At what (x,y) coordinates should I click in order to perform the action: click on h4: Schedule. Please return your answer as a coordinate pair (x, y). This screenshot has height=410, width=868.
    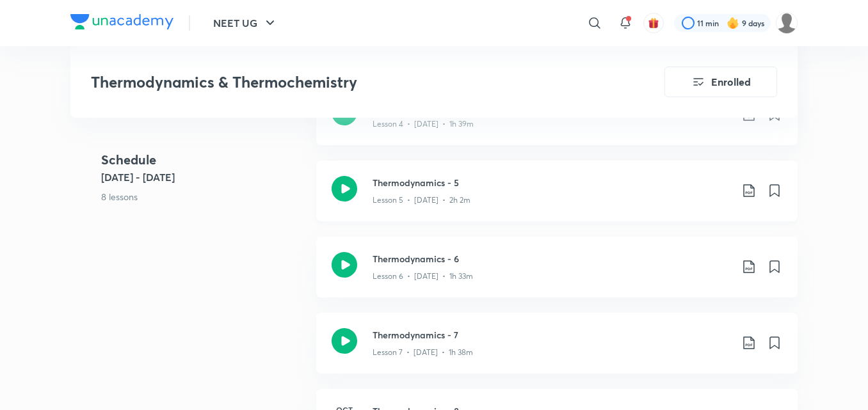
    Looking at the image, I should click on (204, 160).